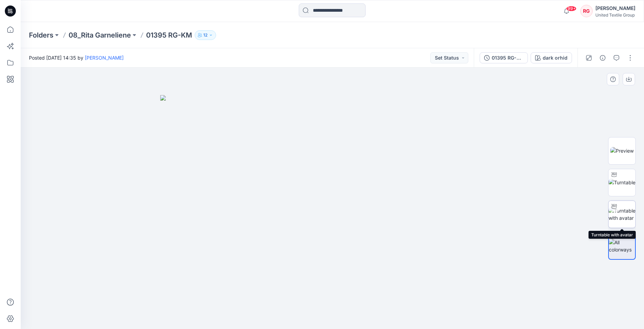 Image resolution: width=644 pixels, height=329 pixels. I want to click on a: Folders, so click(41, 35).